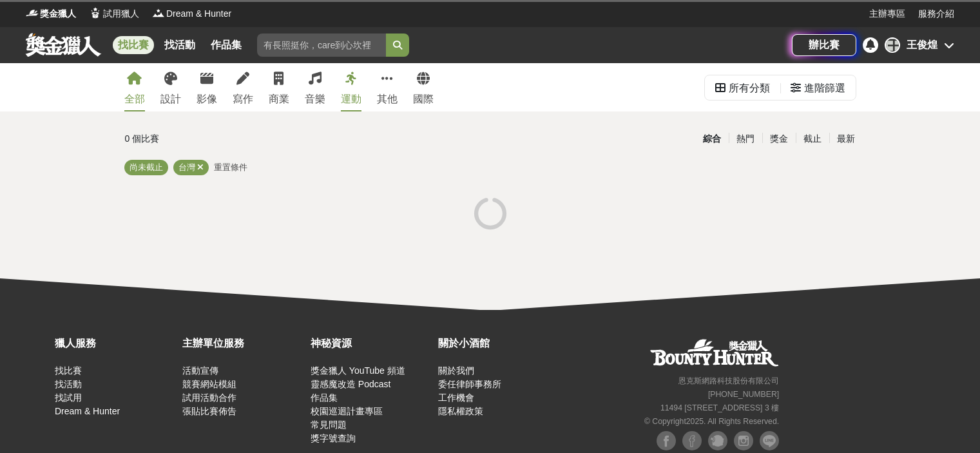 Image resolution: width=980 pixels, height=453 pixels. Describe the element at coordinates (200, 371) in the screenshot. I see `a: 活動宣傳` at that location.